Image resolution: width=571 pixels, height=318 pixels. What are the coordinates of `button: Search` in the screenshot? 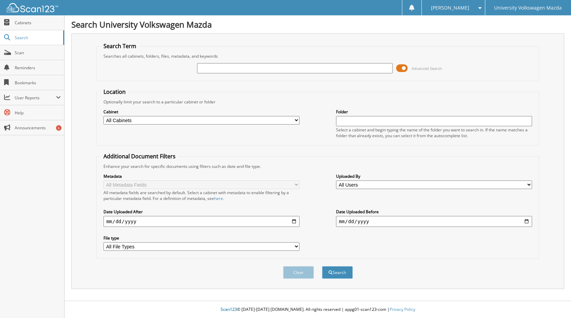 It's located at (337, 272).